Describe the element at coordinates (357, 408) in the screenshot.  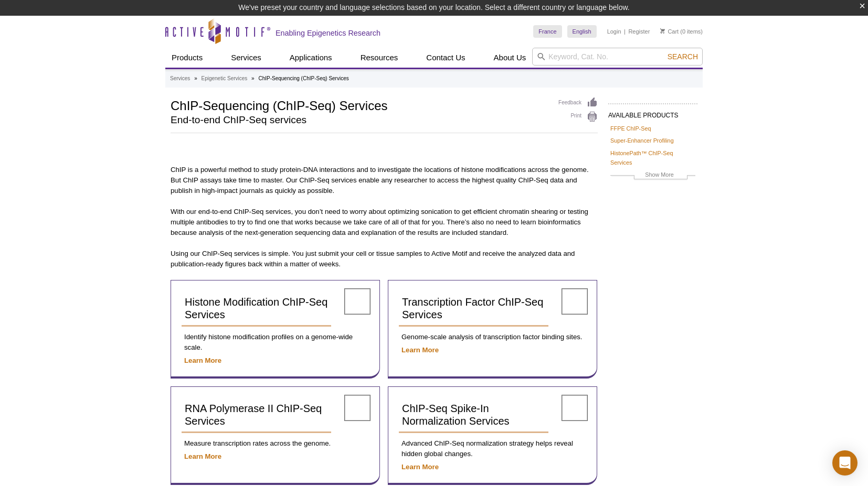
I see `img: RNA pol II ChIP-Seq` at that location.